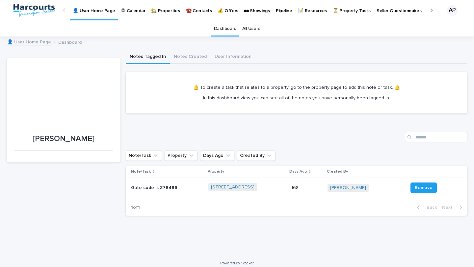  I want to click on button: Next, so click(453, 208).